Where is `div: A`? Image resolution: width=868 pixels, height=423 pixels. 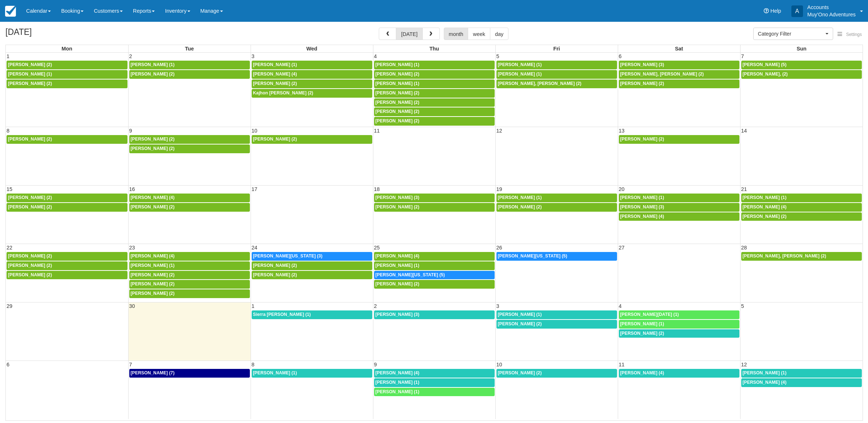 div: A is located at coordinates (797, 11).